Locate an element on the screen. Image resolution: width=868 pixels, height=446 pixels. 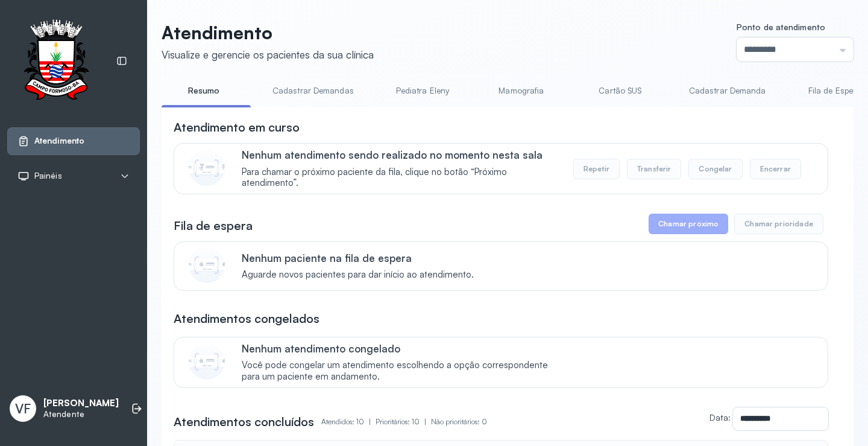
a: Resumo is located at coordinates (204, 90).